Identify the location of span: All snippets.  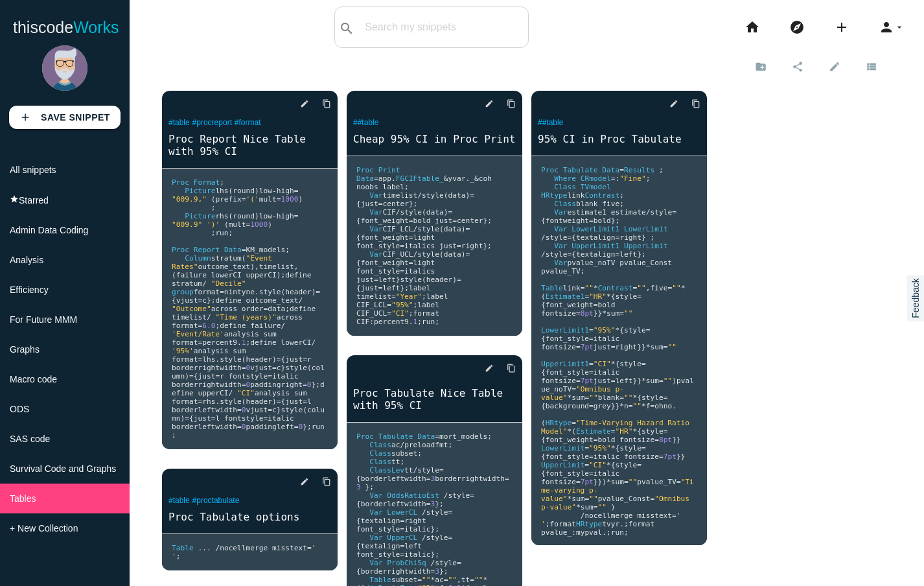
(33, 170).